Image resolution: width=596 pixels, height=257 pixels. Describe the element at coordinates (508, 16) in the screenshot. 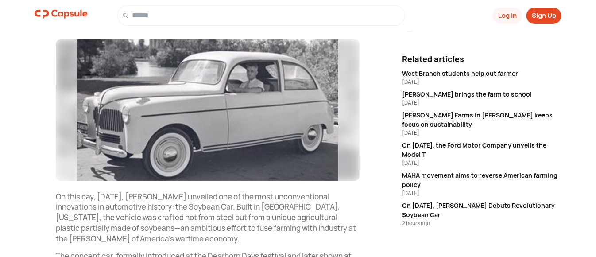

I see `button: Log In` at that location.